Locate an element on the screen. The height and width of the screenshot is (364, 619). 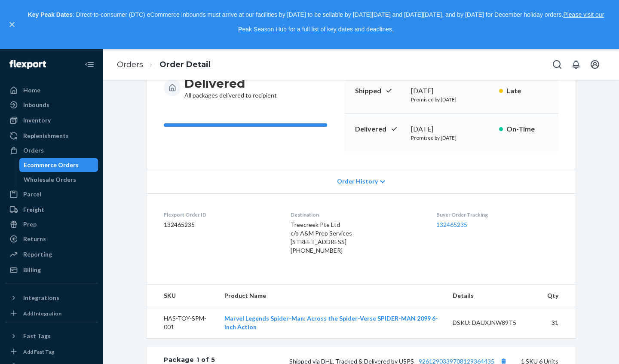
div: Inventory is located at coordinates (37, 120).